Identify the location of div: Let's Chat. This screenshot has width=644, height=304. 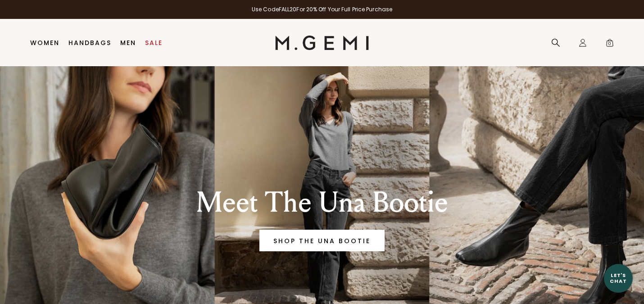
(618, 278).